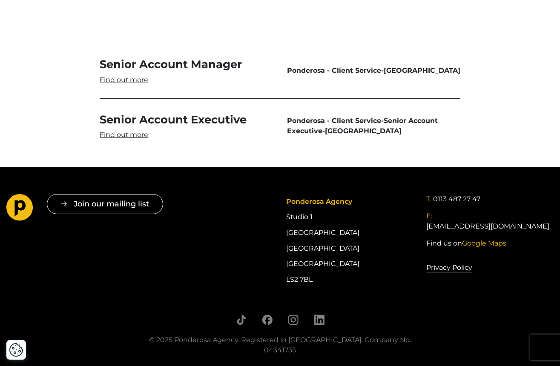  What do you see at coordinates (362, 126) in the screenshot?
I see `span: Senior Account Executive` at bounding box center [362, 126].